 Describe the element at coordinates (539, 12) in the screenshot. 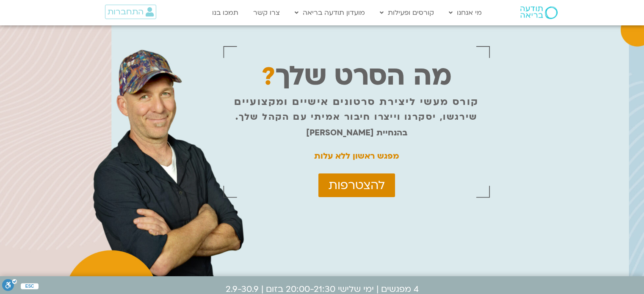

I see `img: תודעה בריאה` at that location.